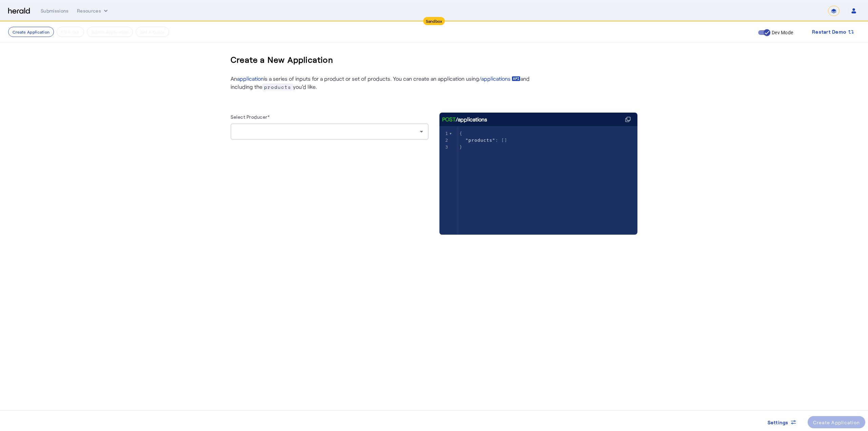 Image resolution: width=868 pixels, height=431 pixels. I want to click on div: Sandbox, so click(434, 21).